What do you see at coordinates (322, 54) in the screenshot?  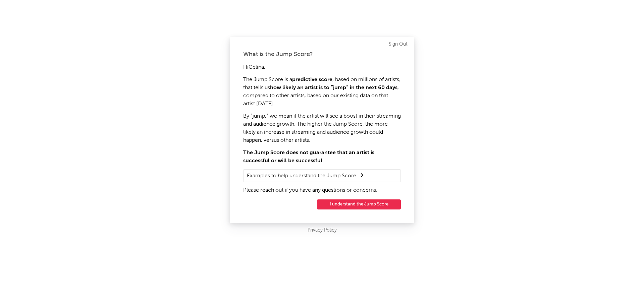 I see `div: What is the Jump Score?` at bounding box center [322, 54].